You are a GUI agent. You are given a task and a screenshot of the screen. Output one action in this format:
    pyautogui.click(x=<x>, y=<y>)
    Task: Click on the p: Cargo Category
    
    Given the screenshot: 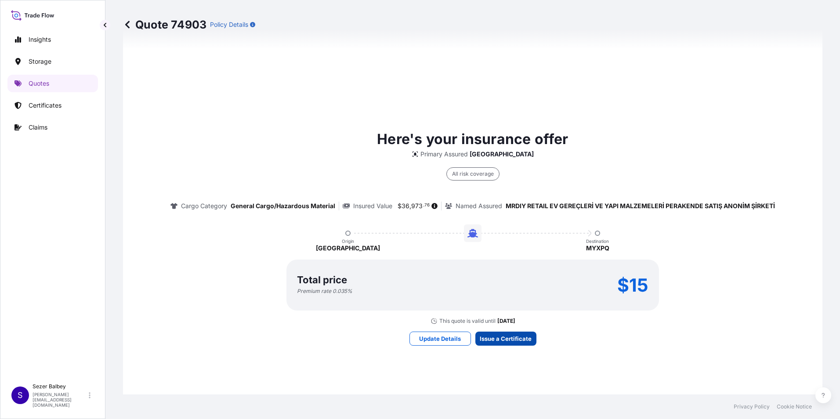 What is the action you would take?
    pyautogui.click(x=204, y=206)
    